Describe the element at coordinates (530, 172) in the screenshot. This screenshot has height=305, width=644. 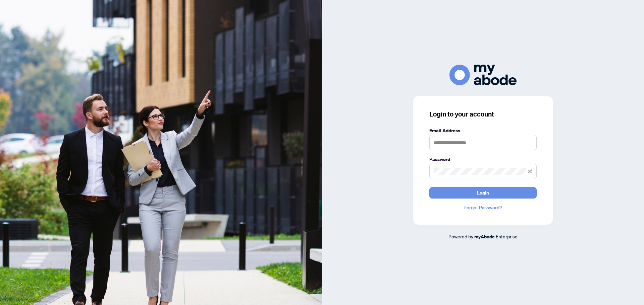
I see `span: eye-invisible` at that location.